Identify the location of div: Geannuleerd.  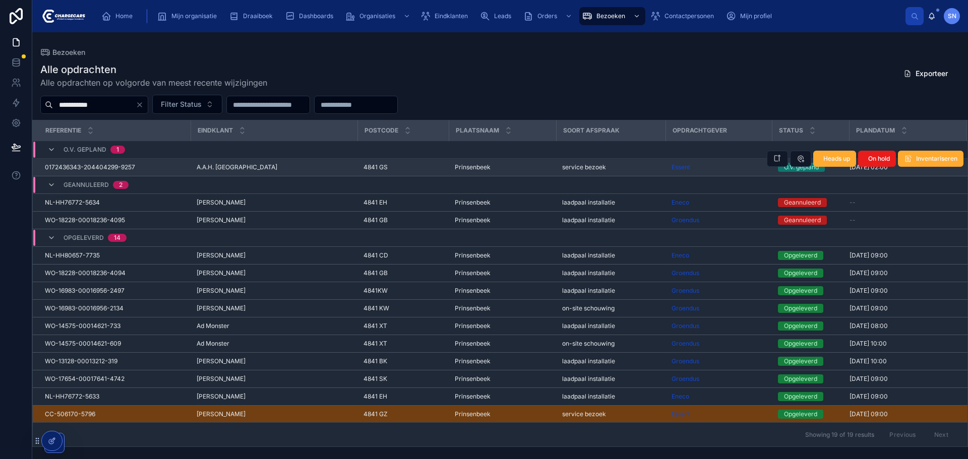
(802, 220).